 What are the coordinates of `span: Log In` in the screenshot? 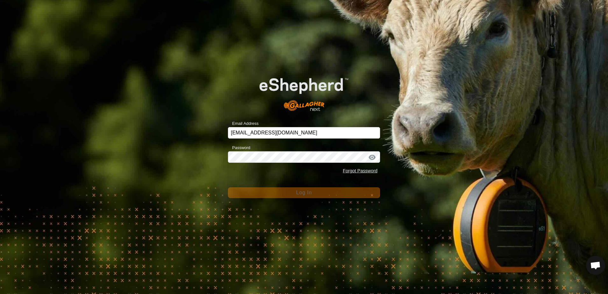 It's located at (304, 192).